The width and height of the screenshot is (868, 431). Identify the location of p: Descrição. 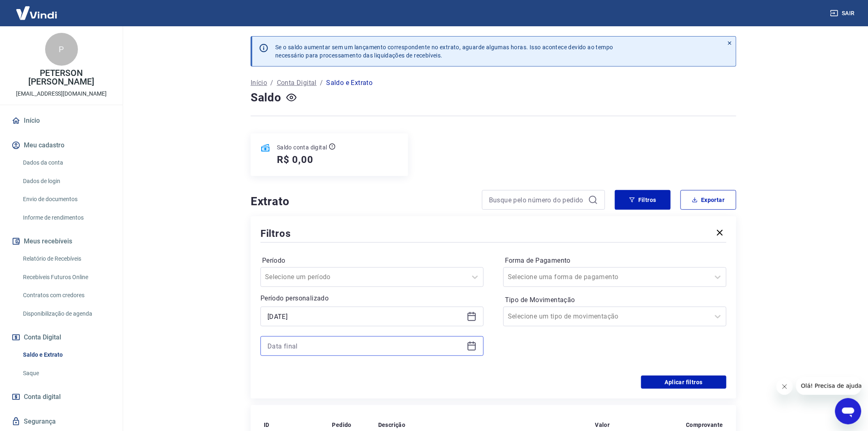
(392, 425).